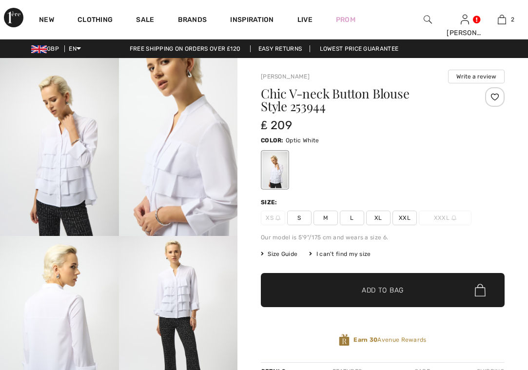  Describe the element at coordinates (512, 19) in the screenshot. I see `span: 2` at that location.